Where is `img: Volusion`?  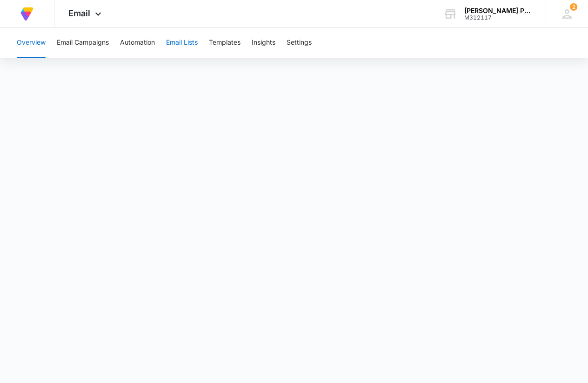
img: Volusion is located at coordinates (27, 14).